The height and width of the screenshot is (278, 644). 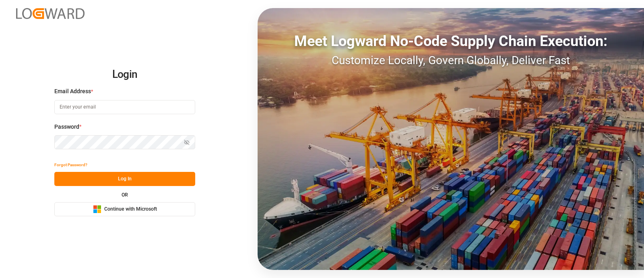 I want to click on button: Continue with Microsoft, so click(x=125, y=209).